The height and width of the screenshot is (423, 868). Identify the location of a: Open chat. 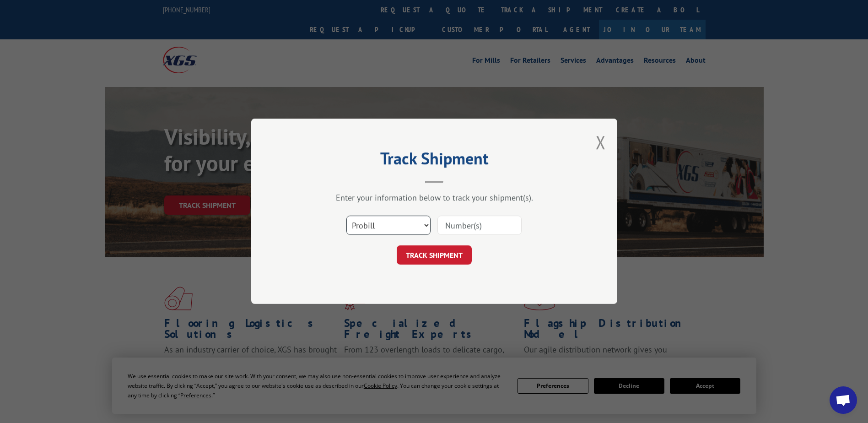
(843, 400).